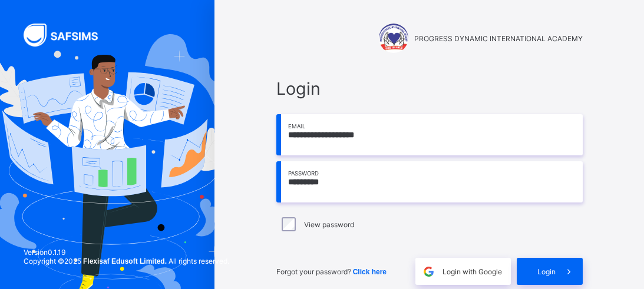 The height and width of the screenshot is (289, 644). I want to click on img: google.396cfc9801f0270233282035f929180a.svg, so click(429, 272).